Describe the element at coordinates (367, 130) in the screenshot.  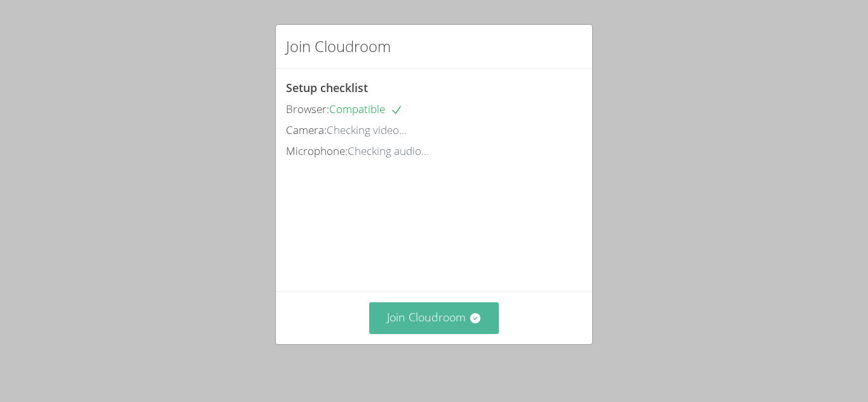
I see `span: Checking video...` at that location.